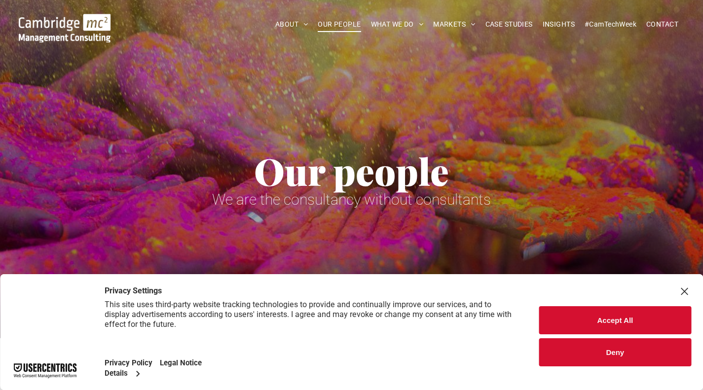  What do you see at coordinates (339, 24) in the screenshot?
I see `a: OUR PEOPLE` at bounding box center [339, 24].